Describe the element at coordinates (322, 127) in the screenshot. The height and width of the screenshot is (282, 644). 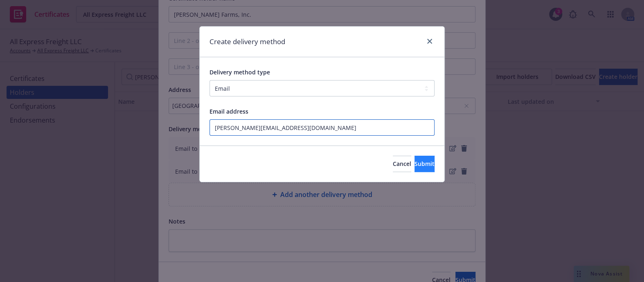
I see `input: Email address` at that location.